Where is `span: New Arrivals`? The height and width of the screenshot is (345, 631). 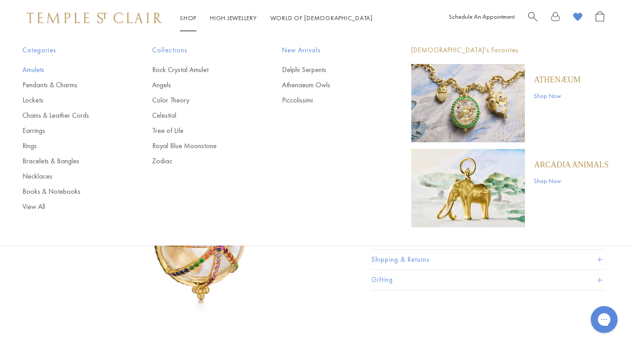
span: New Arrivals is located at coordinates (329, 50).